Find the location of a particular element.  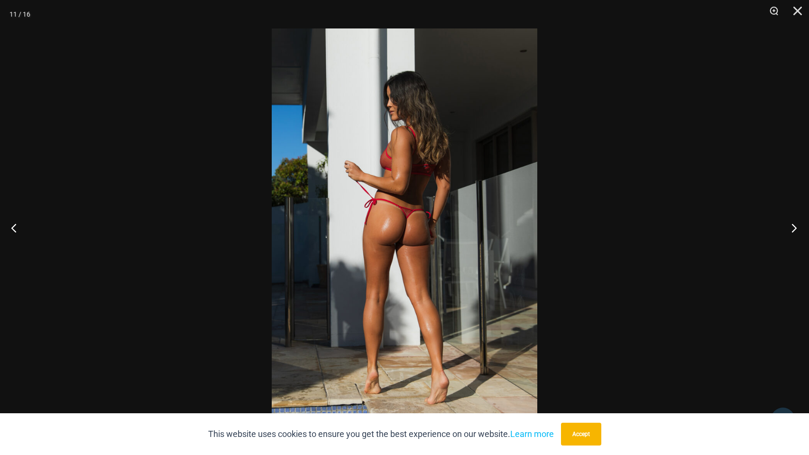

div: 11 / 16 is located at coordinates (20, 14).